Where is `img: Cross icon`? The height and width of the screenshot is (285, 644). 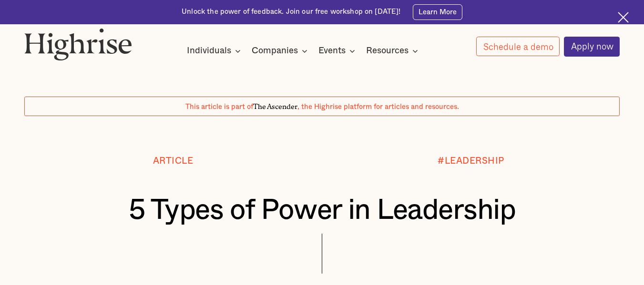
img: Cross icon is located at coordinates (623, 17).